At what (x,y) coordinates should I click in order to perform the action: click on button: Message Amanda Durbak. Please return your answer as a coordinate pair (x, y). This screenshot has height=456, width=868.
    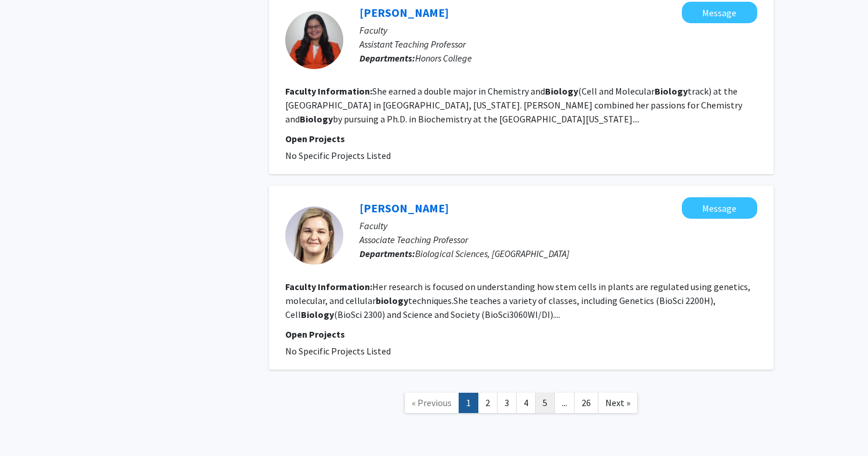
    Looking at the image, I should click on (719, 208).